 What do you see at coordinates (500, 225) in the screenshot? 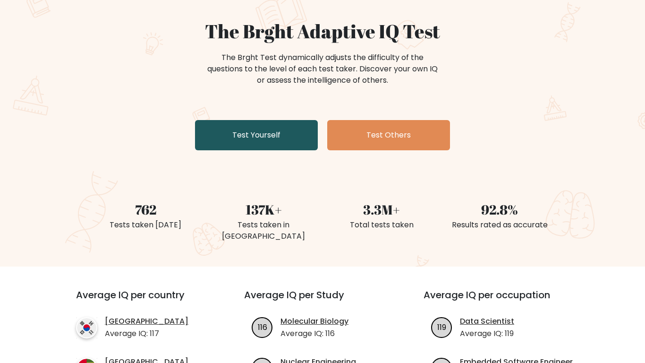
I see `div: Results rated as accurate` at bounding box center [500, 225].